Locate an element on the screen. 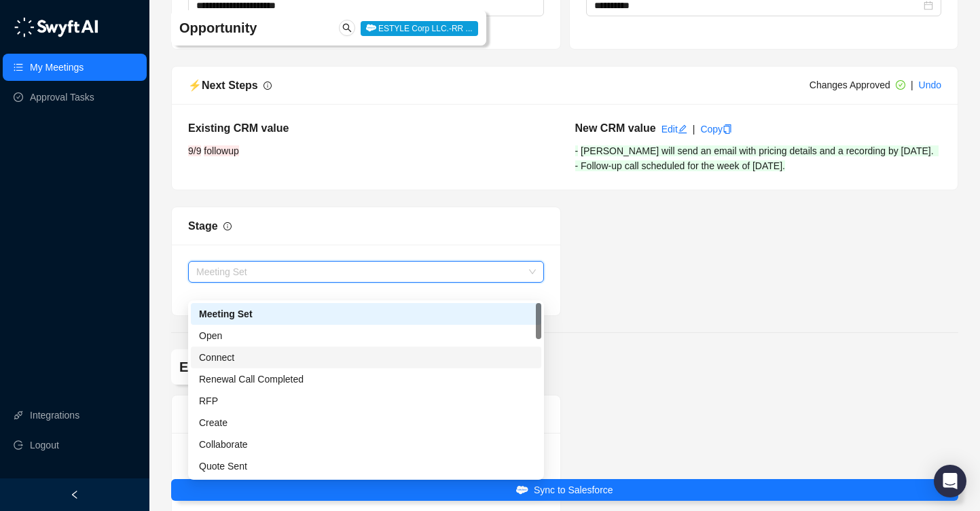 This screenshot has height=511, width=980. div: Renewal Call Completed is located at coordinates (366, 379).